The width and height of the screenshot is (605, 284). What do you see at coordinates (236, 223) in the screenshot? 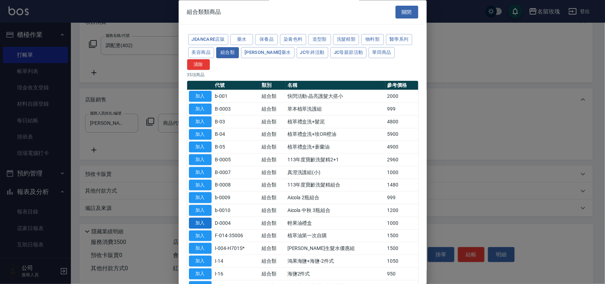
I see `td: D-0004` at bounding box center [236, 223].